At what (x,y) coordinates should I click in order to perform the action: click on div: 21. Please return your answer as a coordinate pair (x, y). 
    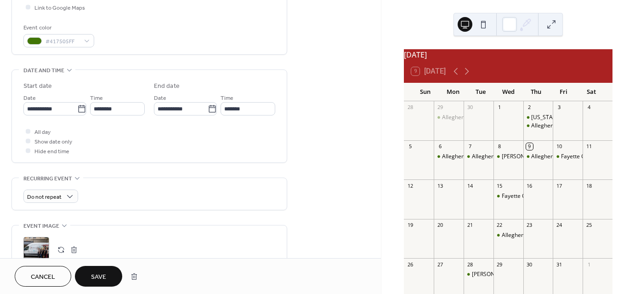
    Looking at the image, I should click on (470, 225).